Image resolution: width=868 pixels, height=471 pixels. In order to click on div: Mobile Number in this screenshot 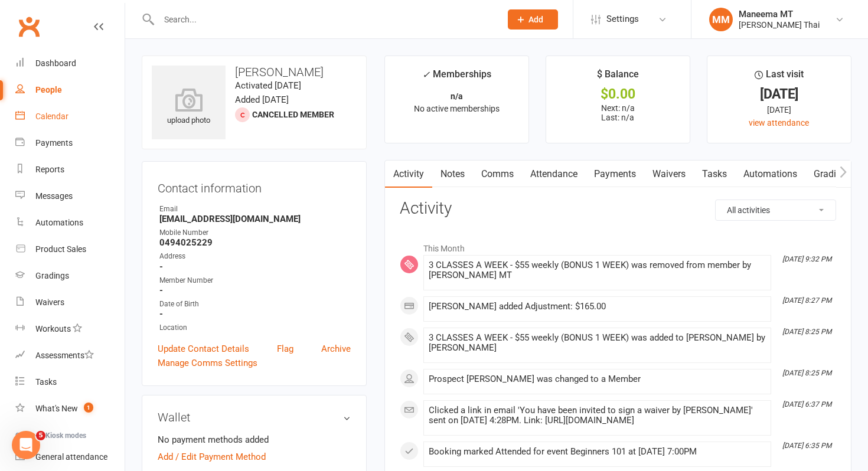, I will do `click(255, 233)`.